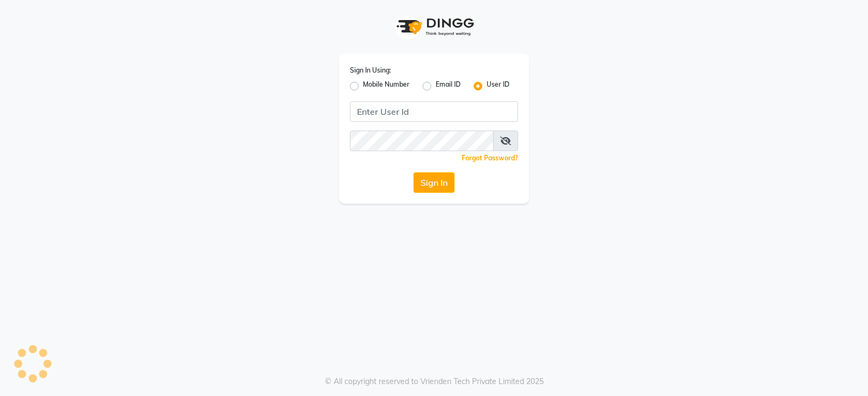 This screenshot has width=868, height=396. Describe the element at coordinates (434, 183) in the screenshot. I see `button: Sign In` at that location.